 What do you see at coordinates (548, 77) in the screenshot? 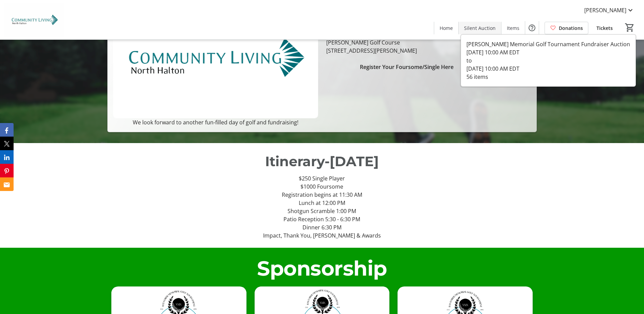
I see `div: 56 items` at bounding box center [548, 77].